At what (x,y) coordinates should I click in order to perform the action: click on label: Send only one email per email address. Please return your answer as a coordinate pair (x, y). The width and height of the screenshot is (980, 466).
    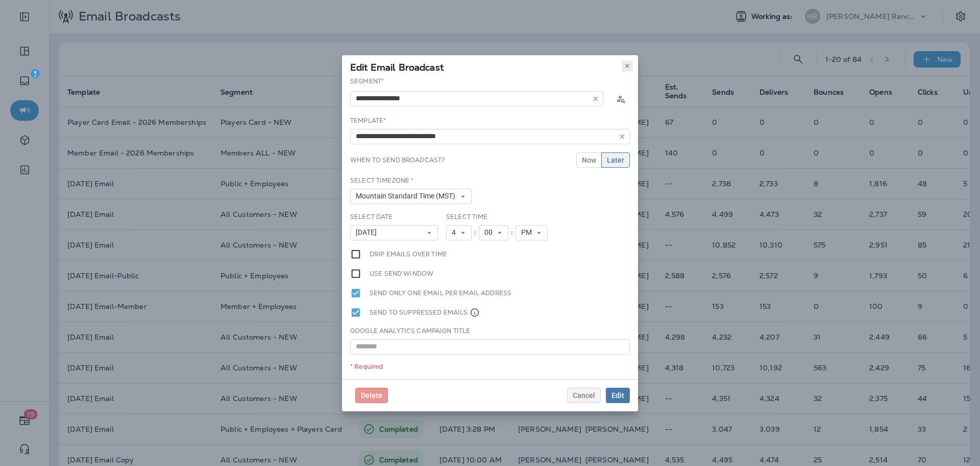
    Looking at the image, I should click on (441, 293).